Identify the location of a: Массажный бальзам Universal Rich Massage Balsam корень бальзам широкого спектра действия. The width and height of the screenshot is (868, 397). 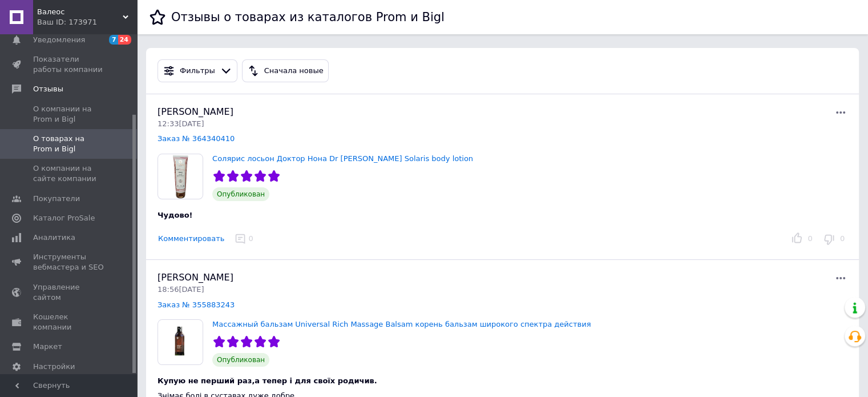
(402, 324).